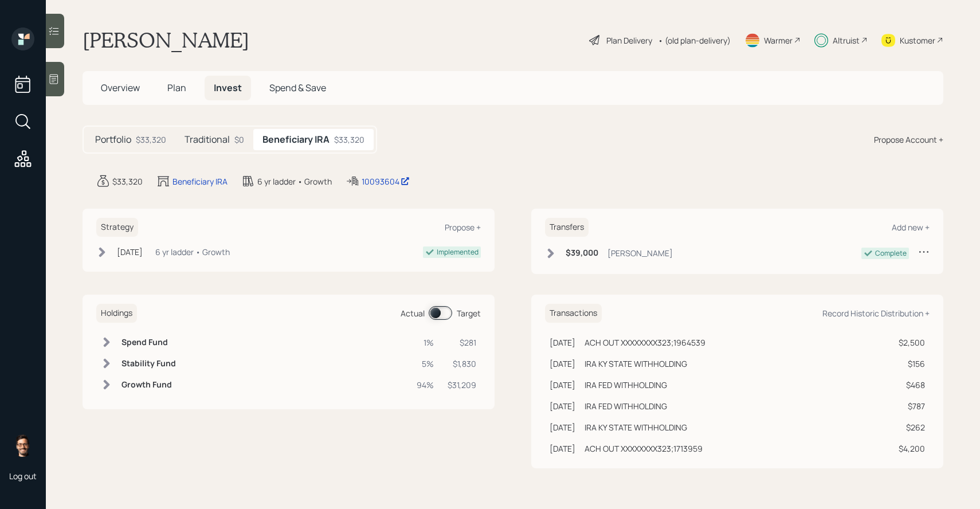 The height and width of the screenshot is (509, 980). What do you see at coordinates (694, 40) in the screenshot?
I see `div: • (old plan-delivery)` at bounding box center [694, 40].